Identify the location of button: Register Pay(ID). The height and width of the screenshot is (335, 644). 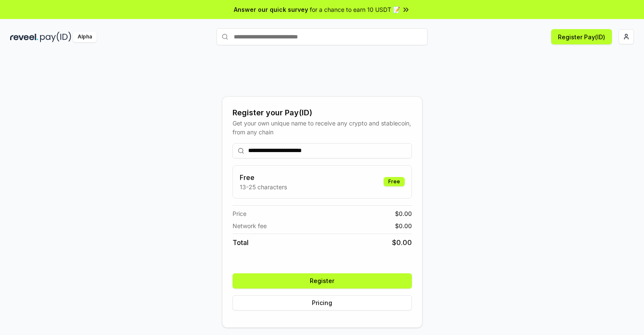
(582, 37).